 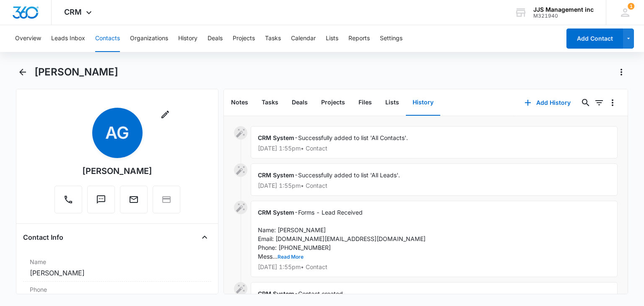 What do you see at coordinates (303, 39) in the screenshot?
I see `button: Calendar` at bounding box center [303, 39].